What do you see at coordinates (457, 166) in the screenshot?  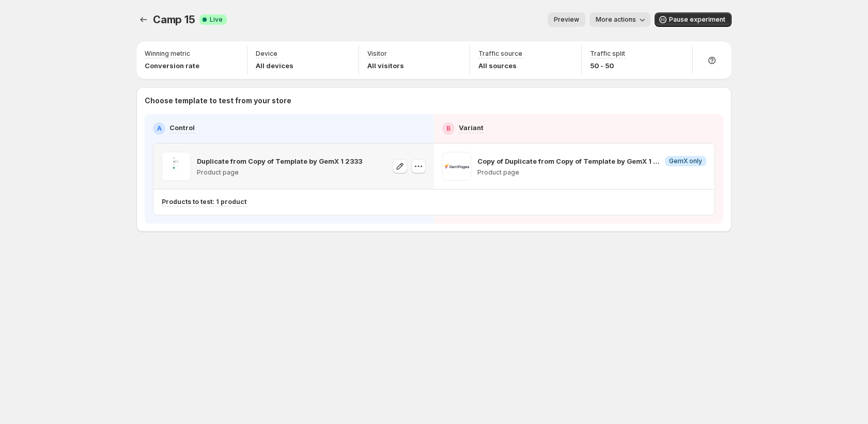 I see `img: Copy of Duplicate from Copy of Template by GemX 1 2333` at bounding box center [457, 166].